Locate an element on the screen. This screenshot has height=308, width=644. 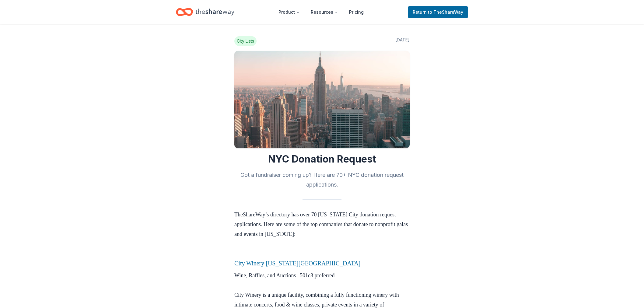
button: Resources is located at coordinates (324, 12).